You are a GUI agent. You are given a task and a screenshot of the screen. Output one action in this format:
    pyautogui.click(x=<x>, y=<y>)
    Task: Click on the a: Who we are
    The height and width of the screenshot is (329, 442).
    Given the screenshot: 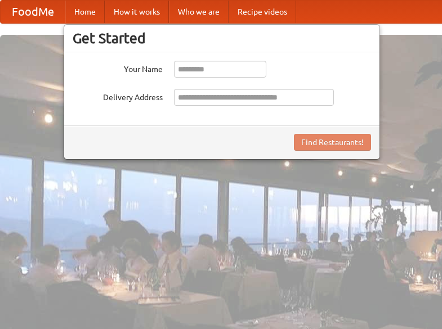 What is the action you would take?
    pyautogui.click(x=199, y=12)
    